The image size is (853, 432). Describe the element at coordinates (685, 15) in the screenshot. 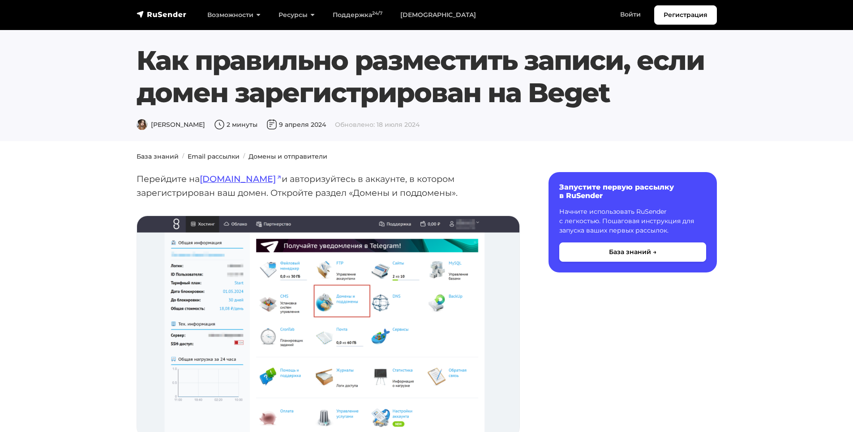

I see `a: Регистрация` at that location.